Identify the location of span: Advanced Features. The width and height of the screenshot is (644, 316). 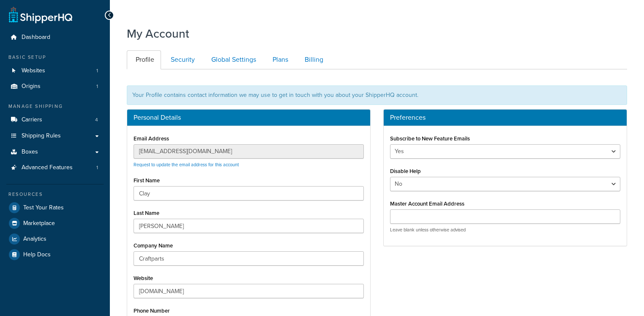
(47, 167).